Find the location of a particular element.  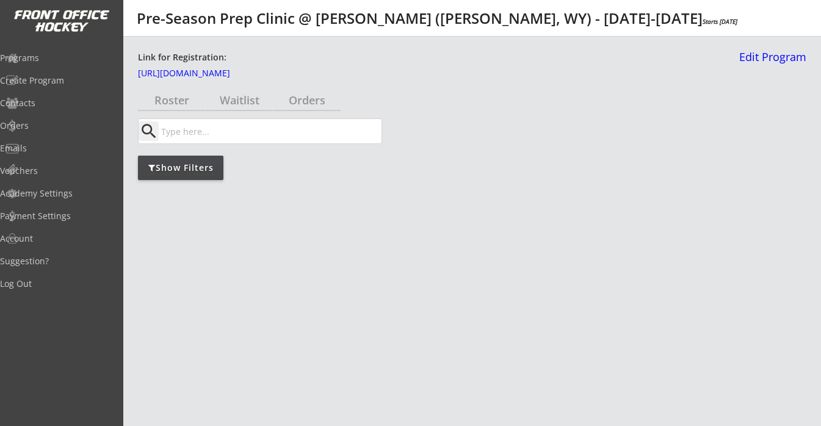

button: search is located at coordinates (148, 131).